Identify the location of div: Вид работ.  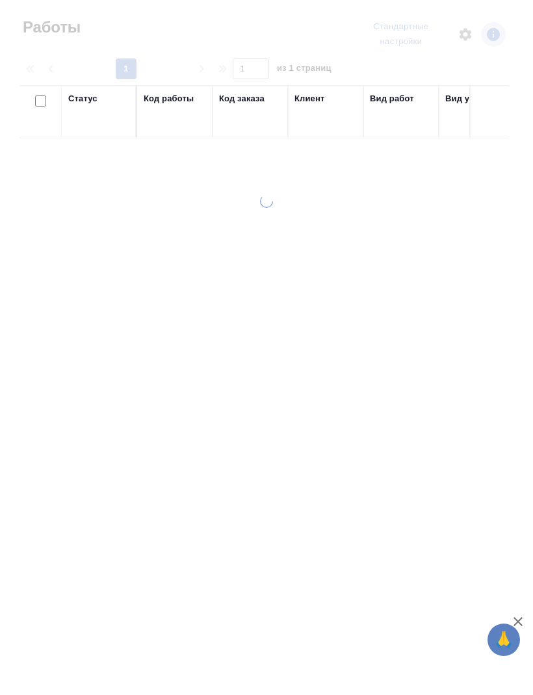
(392, 99).